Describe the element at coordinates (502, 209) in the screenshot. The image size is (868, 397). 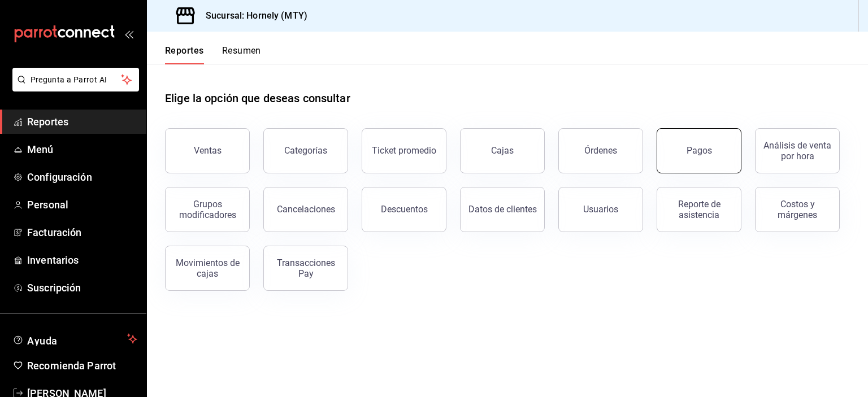
I see `button: Datos de clientes` at that location.